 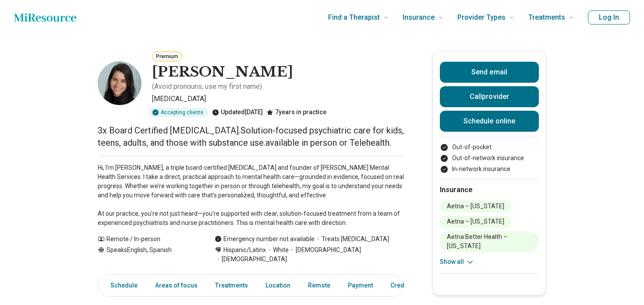 What do you see at coordinates (360, 285) in the screenshot?
I see `a: Payment` at bounding box center [360, 285].